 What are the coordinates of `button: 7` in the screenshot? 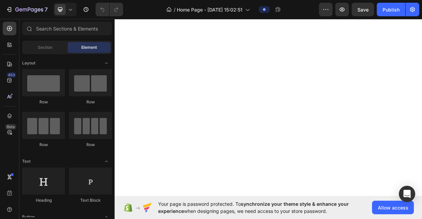 It's located at (27, 10).